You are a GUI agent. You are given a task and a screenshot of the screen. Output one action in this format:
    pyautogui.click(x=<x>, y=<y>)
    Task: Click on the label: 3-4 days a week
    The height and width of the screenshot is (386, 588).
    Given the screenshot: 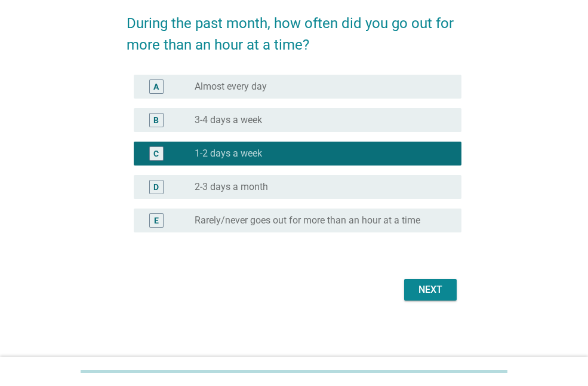 What is the action you would take?
    pyautogui.click(x=228, y=120)
    